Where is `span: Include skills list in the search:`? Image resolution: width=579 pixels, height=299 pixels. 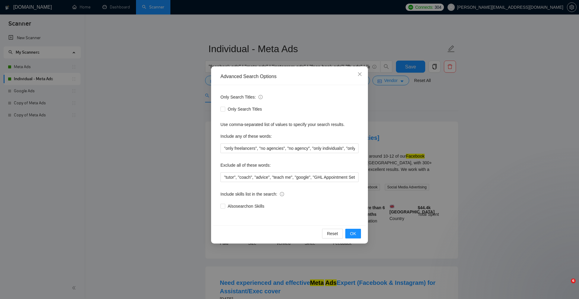 span: Include skills list in the search: is located at coordinates (252, 194).